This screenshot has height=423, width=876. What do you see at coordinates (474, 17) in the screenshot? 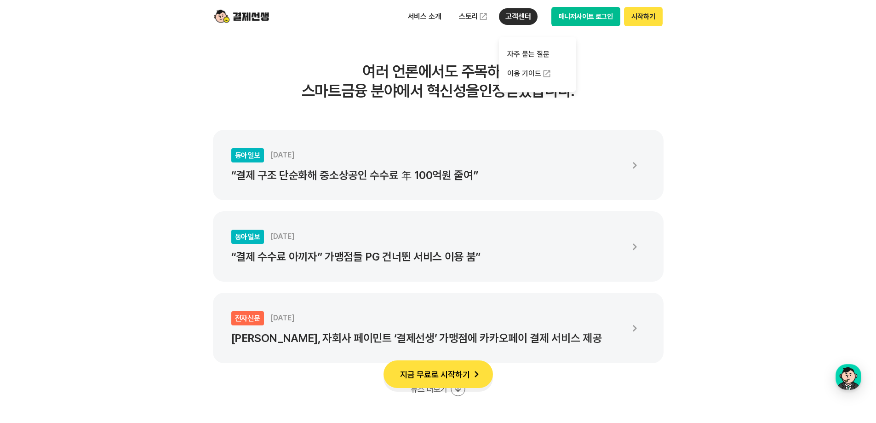
I see `a: 스토리` at bounding box center [474, 17].